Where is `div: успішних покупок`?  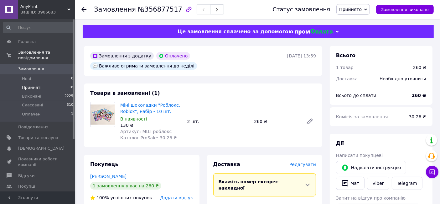
div: успішних покупок is located at coordinates (121, 197).